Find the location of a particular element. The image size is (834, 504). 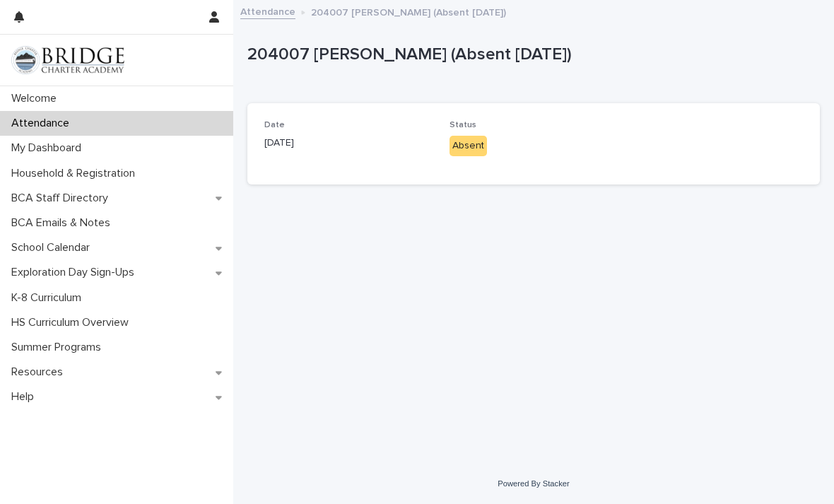

span: Date is located at coordinates (274, 125).